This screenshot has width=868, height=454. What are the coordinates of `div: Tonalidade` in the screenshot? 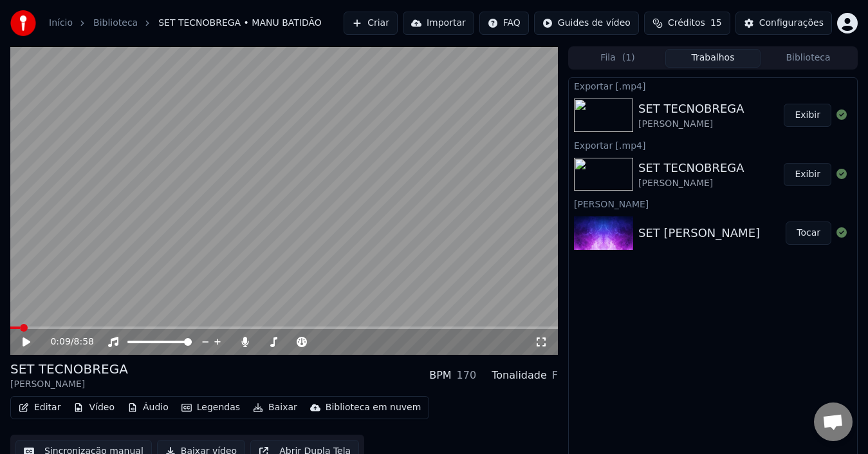 It's located at (519, 375).